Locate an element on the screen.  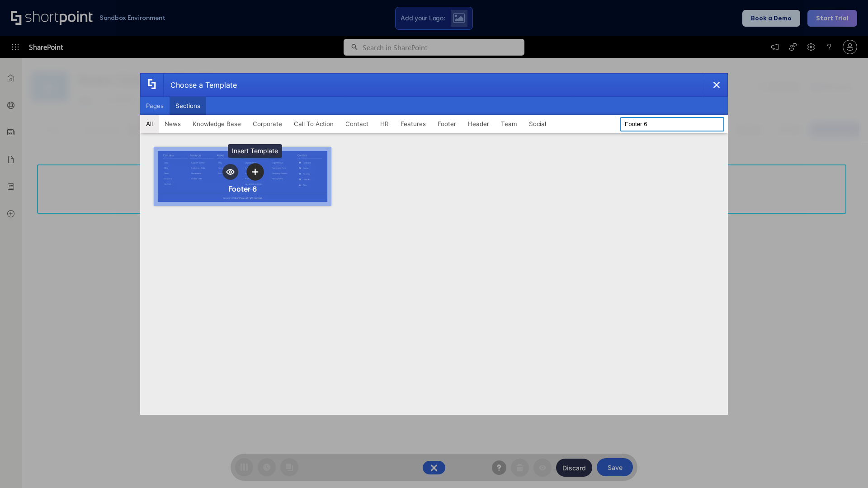
button: Features is located at coordinates (413, 123).